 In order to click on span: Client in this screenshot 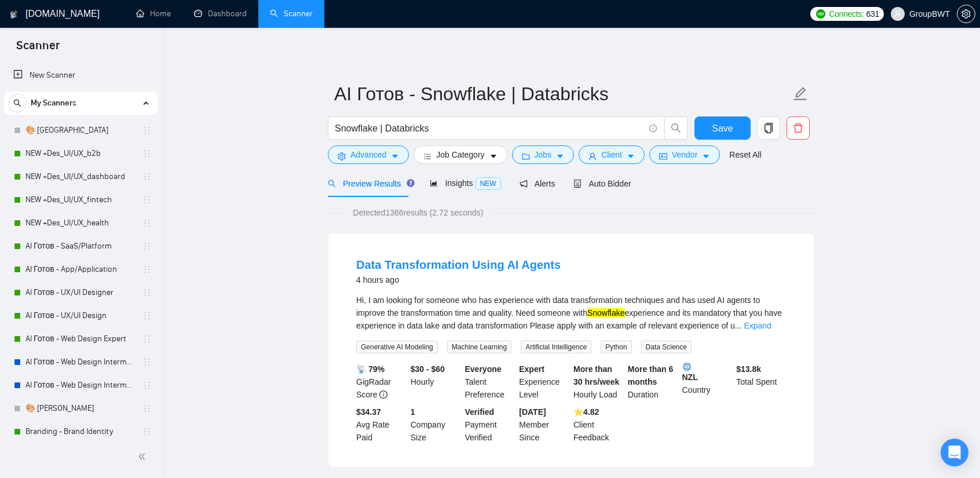, I will do `click(612, 155)`.